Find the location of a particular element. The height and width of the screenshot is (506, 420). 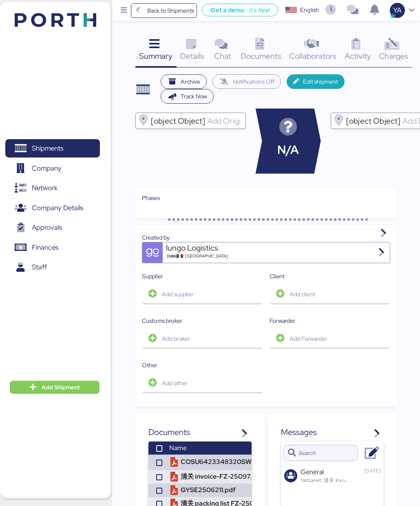

input: Search is located at coordinates (326, 453).